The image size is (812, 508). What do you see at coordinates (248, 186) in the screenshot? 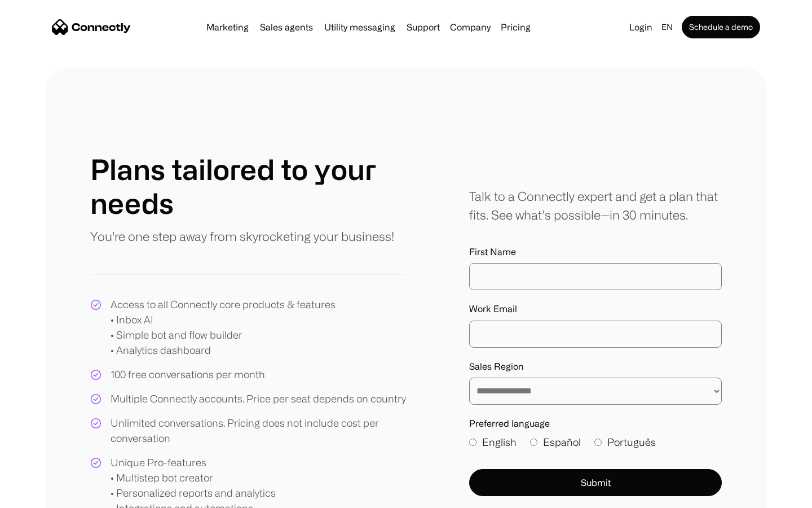
I see `h1: Plans tailored to your needs` at bounding box center [248, 186].